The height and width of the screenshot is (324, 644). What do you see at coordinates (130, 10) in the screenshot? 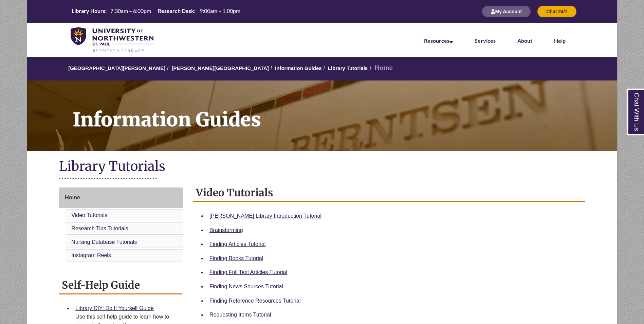
I see `span: 7:30am – 6:00pm` at bounding box center [130, 10].